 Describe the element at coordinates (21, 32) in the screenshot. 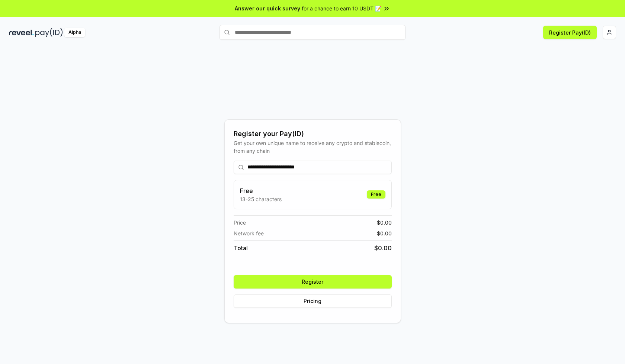

I see `img: reveel_dark` at that location.